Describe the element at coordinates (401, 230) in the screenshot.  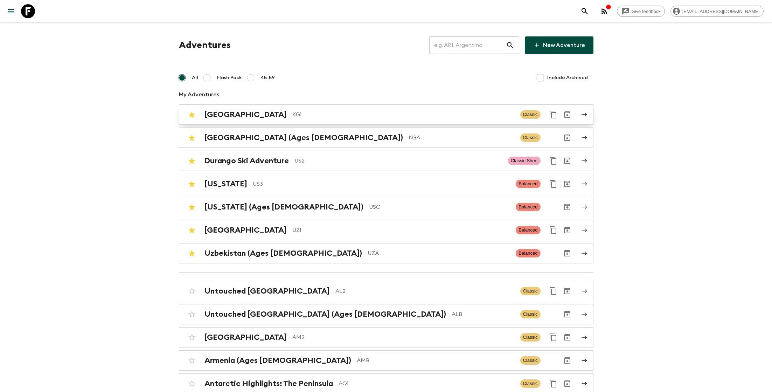
I see `p: UZ1` at that location.